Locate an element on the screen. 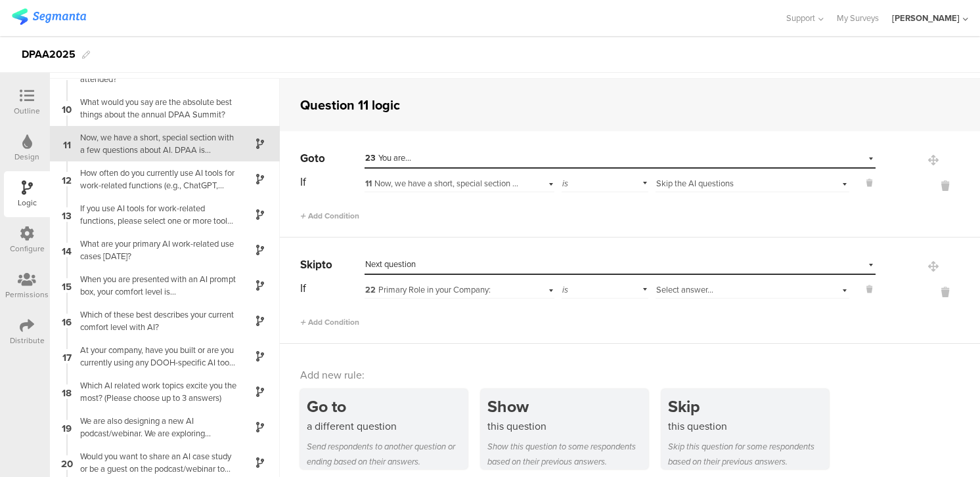  div: What would you say are the absolute best things about the annual DPAA Summit? is located at coordinates (154, 108).